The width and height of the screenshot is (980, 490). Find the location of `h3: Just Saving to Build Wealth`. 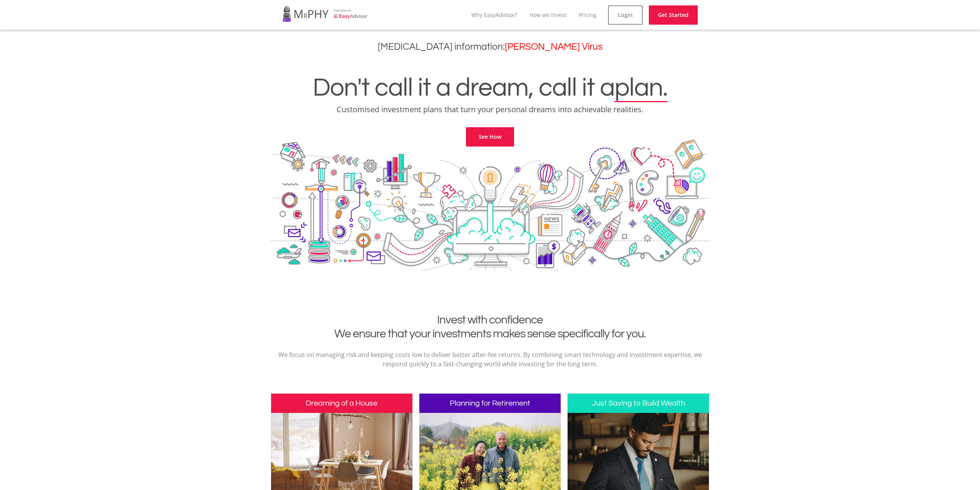

h3: Just Saving to Build Wealth is located at coordinates (638, 403).